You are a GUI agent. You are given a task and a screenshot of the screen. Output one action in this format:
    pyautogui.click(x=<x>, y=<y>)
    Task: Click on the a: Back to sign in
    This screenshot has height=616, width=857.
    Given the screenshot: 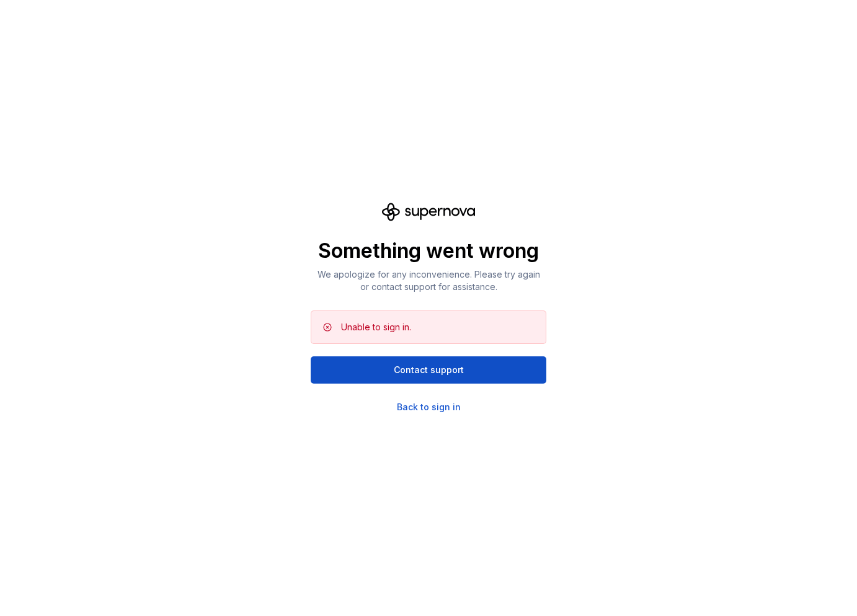 What is the action you would take?
    pyautogui.click(x=428, y=407)
    